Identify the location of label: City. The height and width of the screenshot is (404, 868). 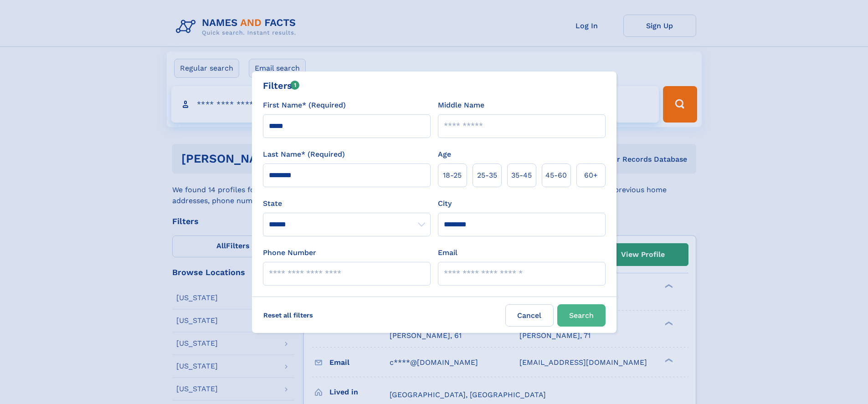
(445, 204).